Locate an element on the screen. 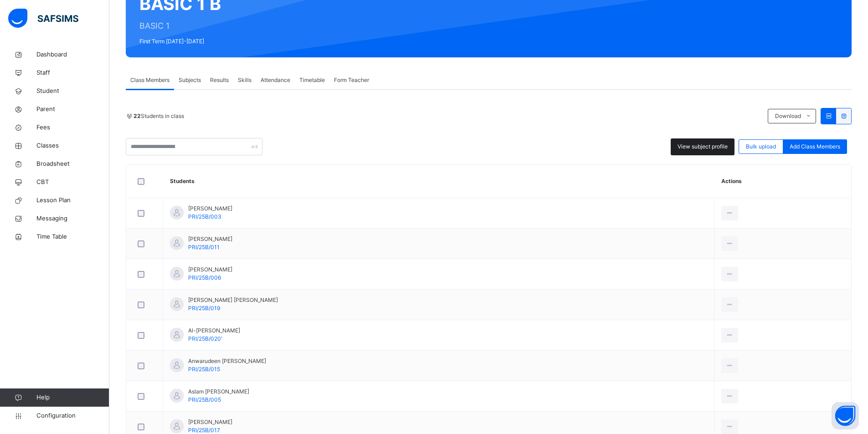 This screenshot has height=434, width=868. span: Results is located at coordinates (219, 80).